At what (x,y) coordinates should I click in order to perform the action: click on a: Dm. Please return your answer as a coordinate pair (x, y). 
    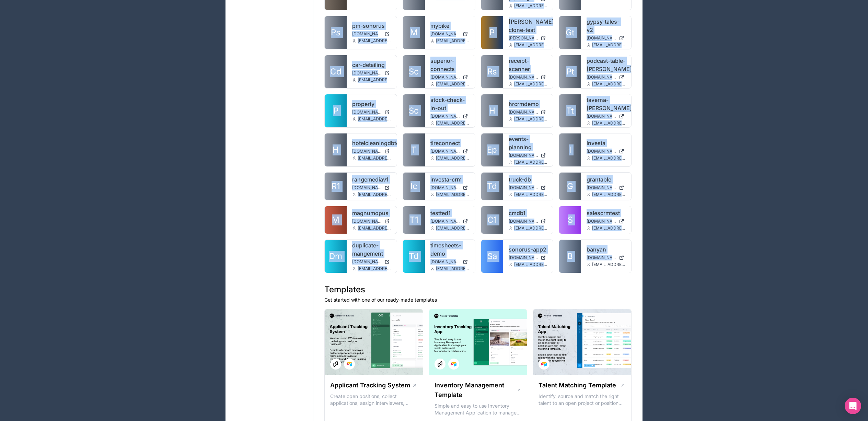
    Looking at the image, I should click on (336, 256).